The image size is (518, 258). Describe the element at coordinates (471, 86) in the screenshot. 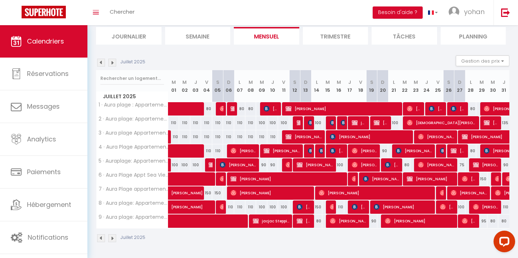

I see `th: 28` at that location.